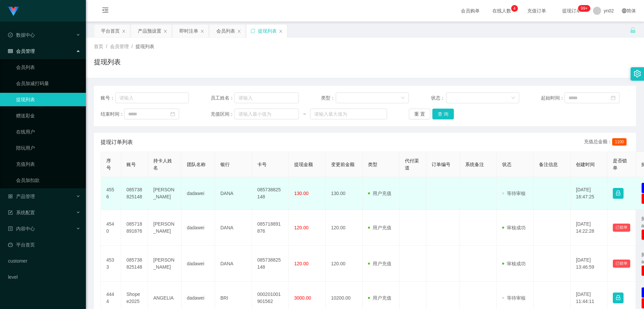 The width and height of the screenshot is (644, 309). What do you see at coordinates (22, 229) in the screenshot?
I see `span: 内容中心` at bounding box center [22, 229].